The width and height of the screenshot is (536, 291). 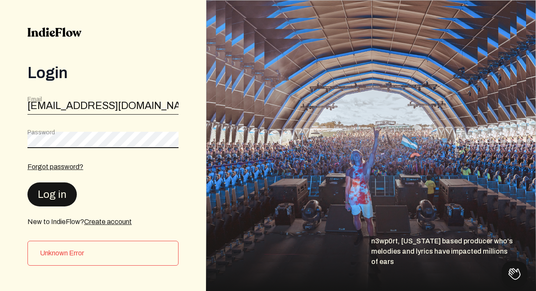 What do you see at coordinates (35, 100) in the screenshot?
I see `label: Email` at bounding box center [35, 100].